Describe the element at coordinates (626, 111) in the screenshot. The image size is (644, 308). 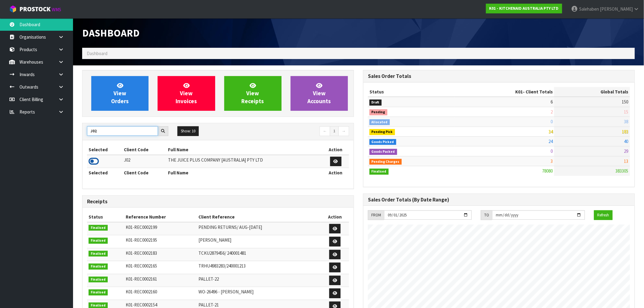
I see `span: 15` at that location.